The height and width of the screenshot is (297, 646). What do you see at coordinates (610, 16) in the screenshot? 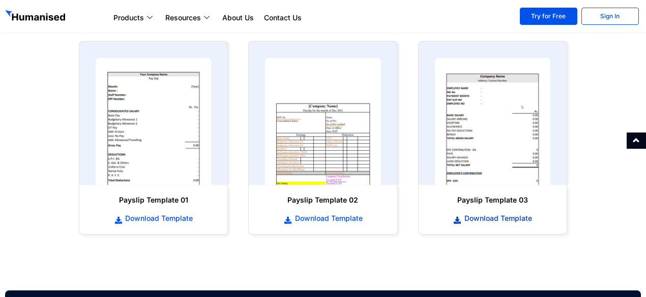
I see `a: Sign In` at bounding box center [610, 16].